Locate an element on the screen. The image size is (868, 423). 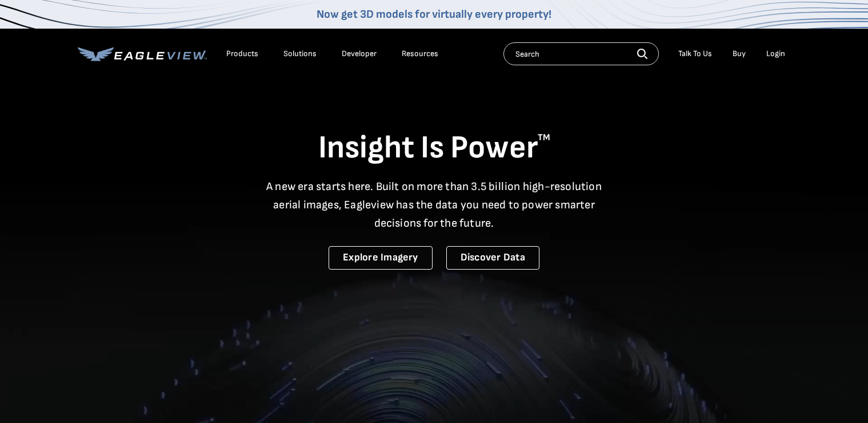
sup: TM is located at coordinates (544, 137).